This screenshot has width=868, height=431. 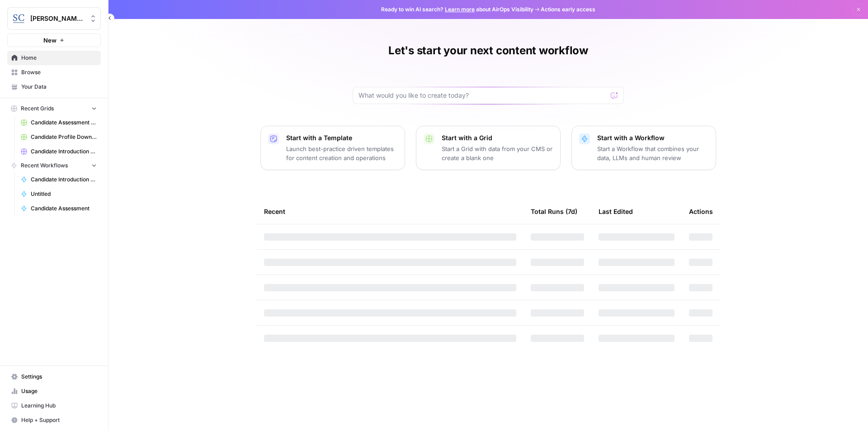 I want to click on span: Usage, so click(x=59, y=391).